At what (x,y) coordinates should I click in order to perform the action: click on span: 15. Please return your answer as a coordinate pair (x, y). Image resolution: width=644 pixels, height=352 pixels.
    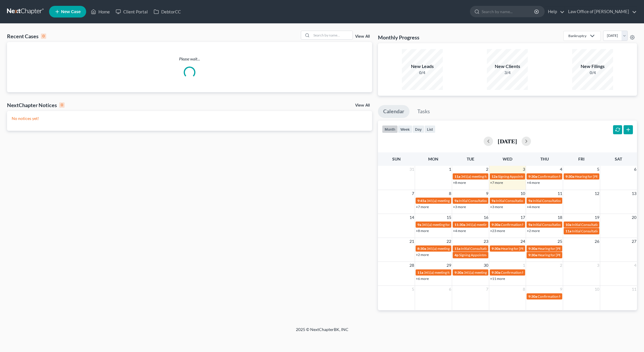
    Looking at the image, I should click on (449, 218).